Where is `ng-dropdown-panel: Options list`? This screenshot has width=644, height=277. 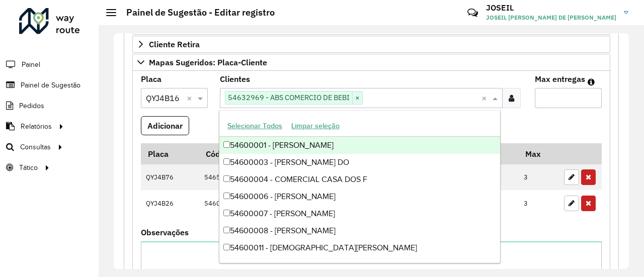 ng-dropdown-panel: Options list is located at coordinates (360, 186).